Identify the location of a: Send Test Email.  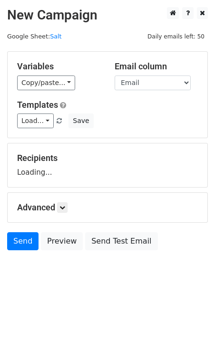
(121, 241).